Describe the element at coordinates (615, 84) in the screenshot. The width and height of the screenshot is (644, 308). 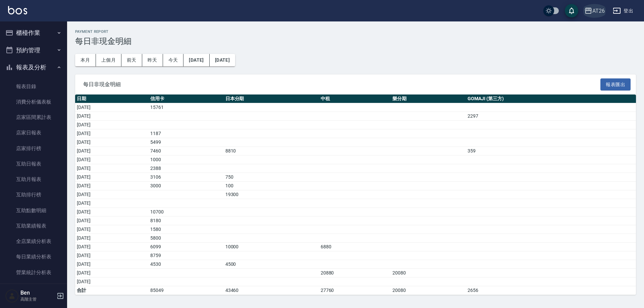
I see `a: 報表匯出` at that location.